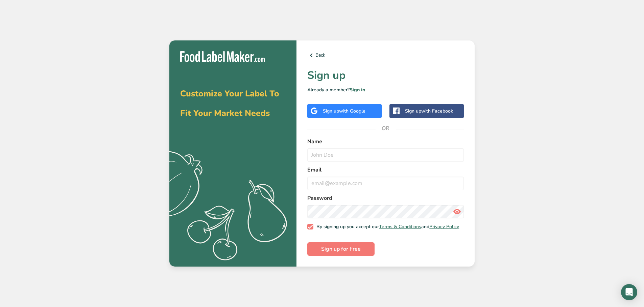  I want to click on span: Customize Your Label To Fit Your Market Needs, so click(229, 103).